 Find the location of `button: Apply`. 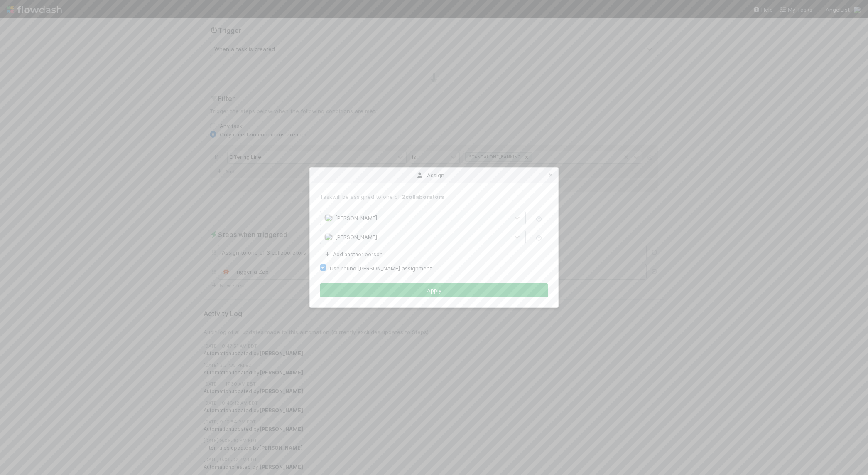

button: Apply is located at coordinates (434, 290).